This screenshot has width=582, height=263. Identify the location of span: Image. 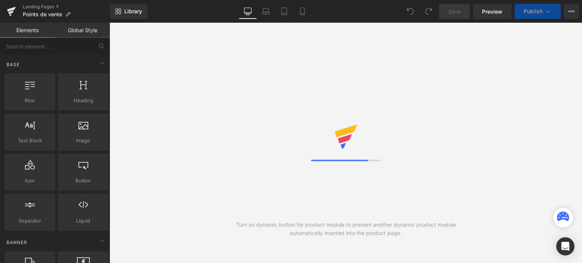
(83, 140).